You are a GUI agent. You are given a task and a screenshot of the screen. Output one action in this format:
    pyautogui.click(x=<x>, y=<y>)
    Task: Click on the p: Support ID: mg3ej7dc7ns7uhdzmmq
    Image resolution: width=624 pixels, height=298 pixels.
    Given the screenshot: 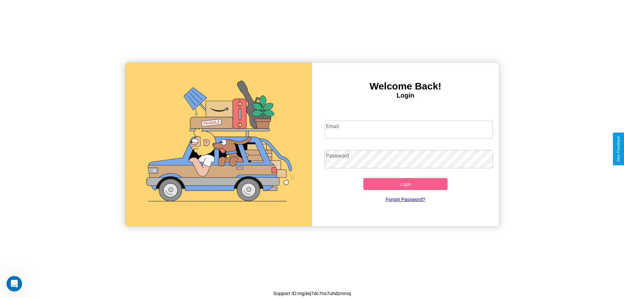 What is the action you would take?
    pyautogui.click(x=311, y=294)
    